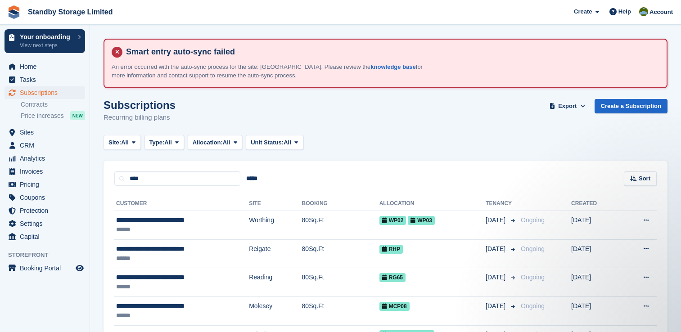 This screenshot has height=332, width=681. What do you see at coordinates (140, 105) in the screenshot?
I see `h1: Subscriptions` at bounding box center [140, 105].